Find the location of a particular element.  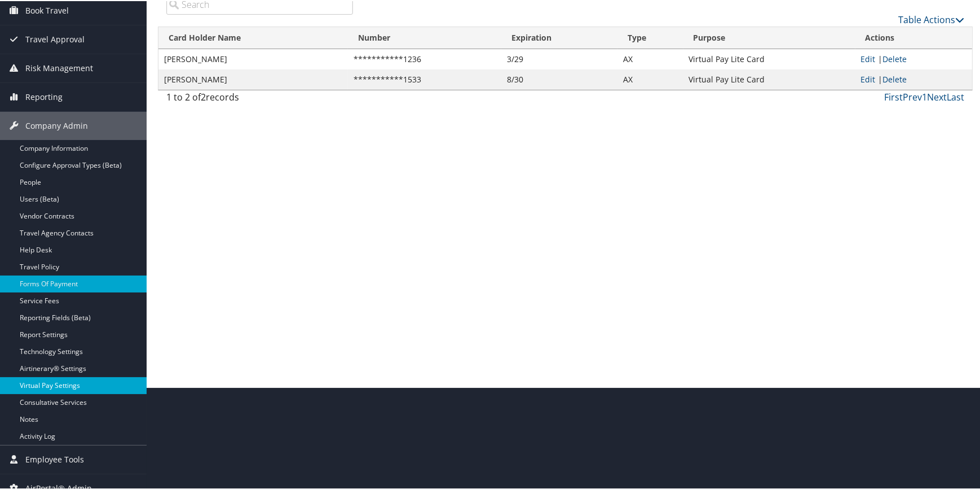

div: 1 to 2 of records is located at coordinates (259, 98).